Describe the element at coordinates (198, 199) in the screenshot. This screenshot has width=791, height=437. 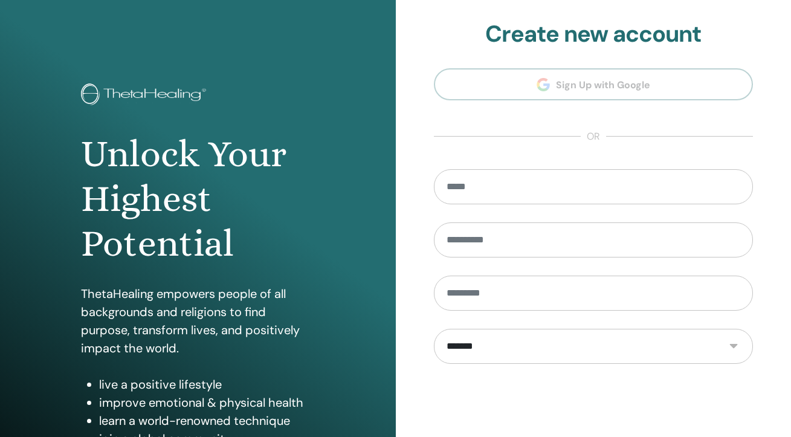
I see `h1: Unlock Your Highest Potential` at that location.